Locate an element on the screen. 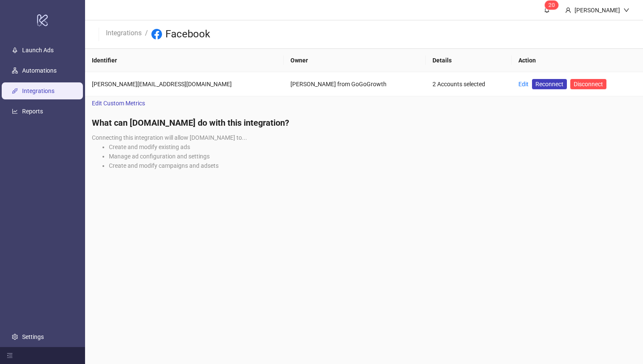 The width and height of the screenshot is (643, 364). th: Identifier is located at coordinates (184, 60).